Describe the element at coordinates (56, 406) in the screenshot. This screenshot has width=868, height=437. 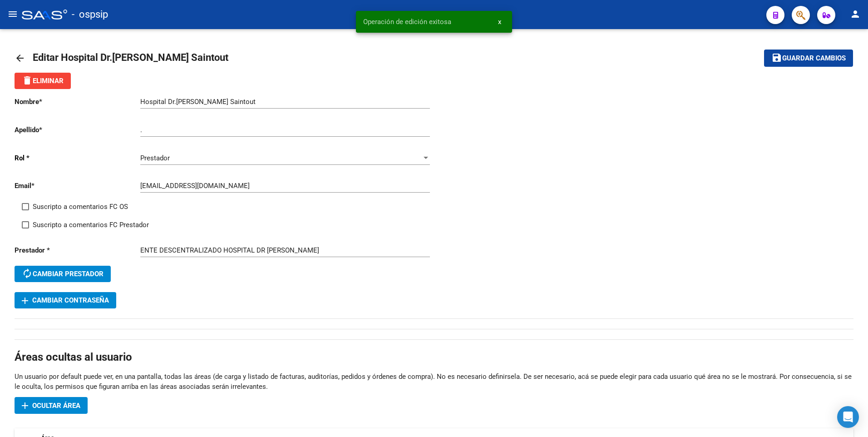
I see `span: Ocultar área` at that location.